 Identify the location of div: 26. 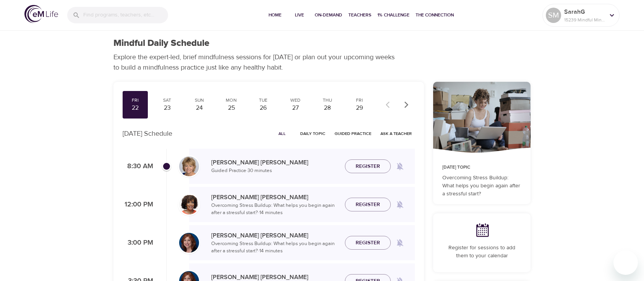
(263, 108).